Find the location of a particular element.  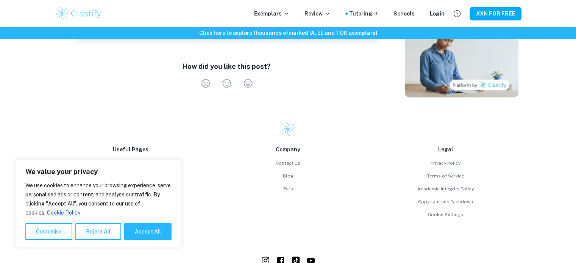

h6: How did you like this post? is located at coordinates (226, 67).